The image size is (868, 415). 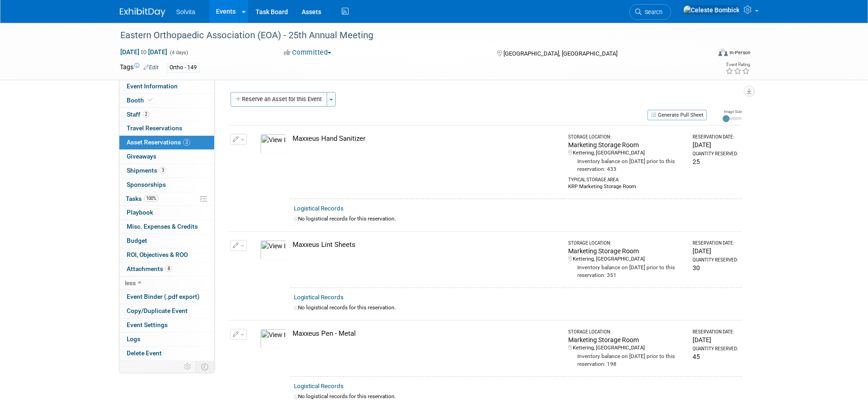 I want to click on span: Logs, so click(x=133, y=339).